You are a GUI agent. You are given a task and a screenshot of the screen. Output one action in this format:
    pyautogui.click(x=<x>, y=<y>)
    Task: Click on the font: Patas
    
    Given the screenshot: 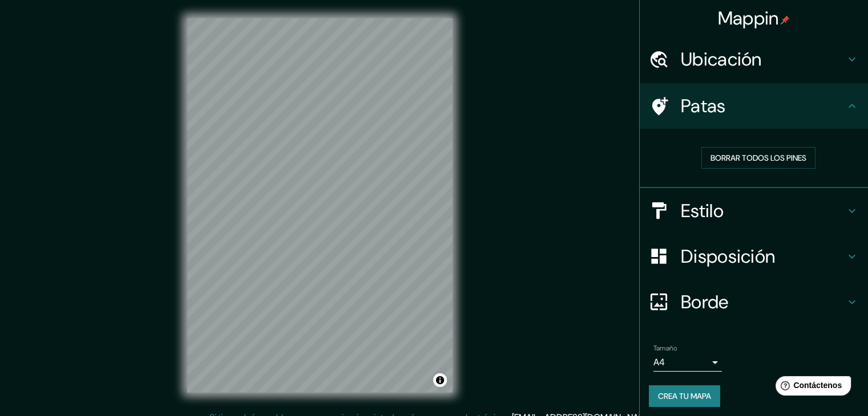 What is the action you would take?
    pyautogui.click(x=704, y=106)
    